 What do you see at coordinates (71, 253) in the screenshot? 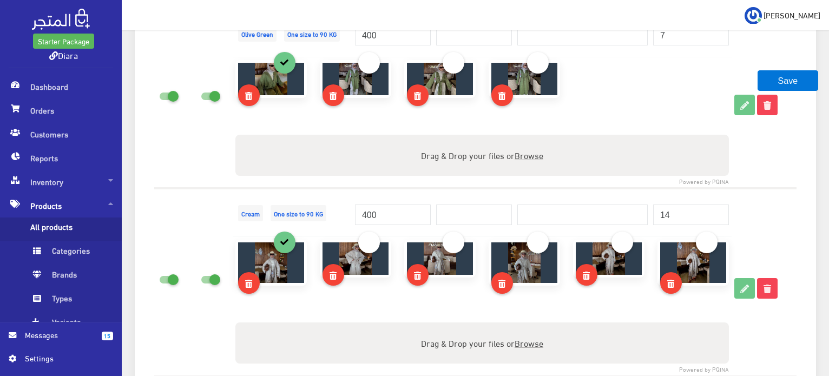
I see `span: Categories` at bounding box center [71, 253].